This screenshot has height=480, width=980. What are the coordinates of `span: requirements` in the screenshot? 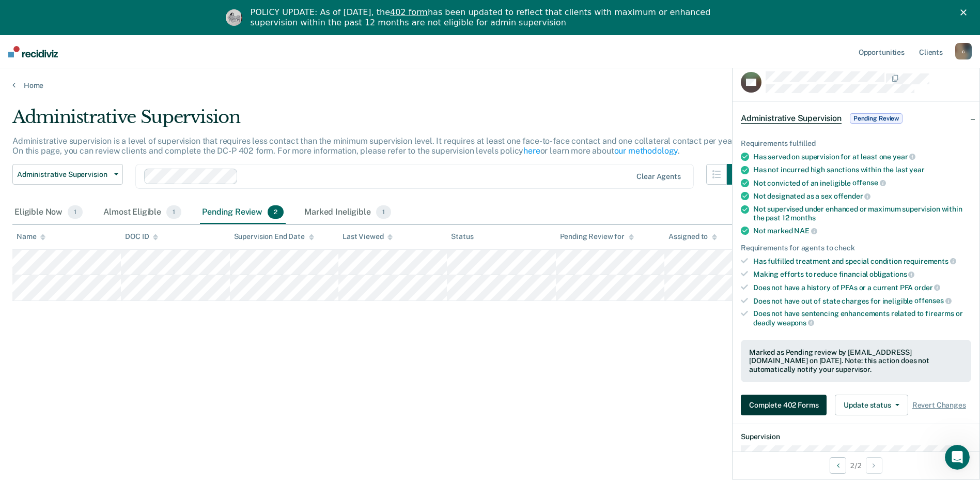 It's located at (929, 261).